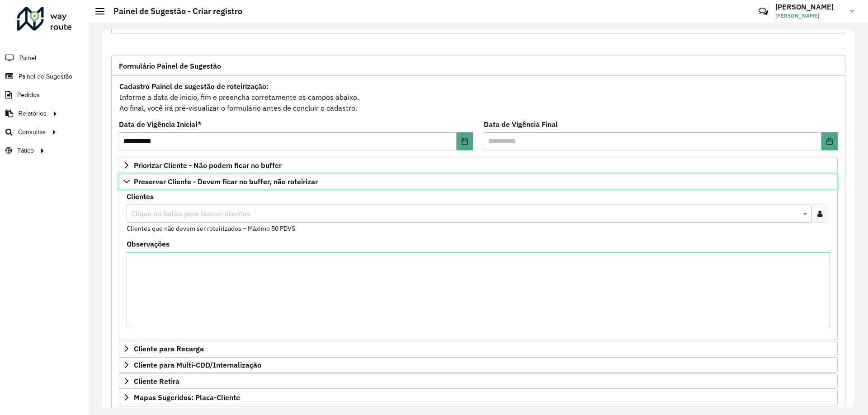 The width and height of the screenshot is (868, 415). I want to click on a: Preservar Cliente - Devem ficar no buffer, não roteirizar, so click(479, 181).